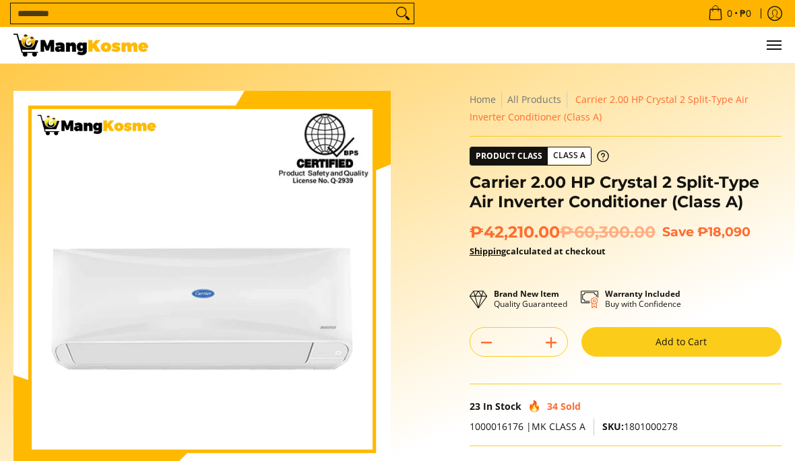 This screenshot has height=461, width=795. Describe the element at coordinates (539, 156) in the screenshot. I see `a: Product Class Class A` at that location.